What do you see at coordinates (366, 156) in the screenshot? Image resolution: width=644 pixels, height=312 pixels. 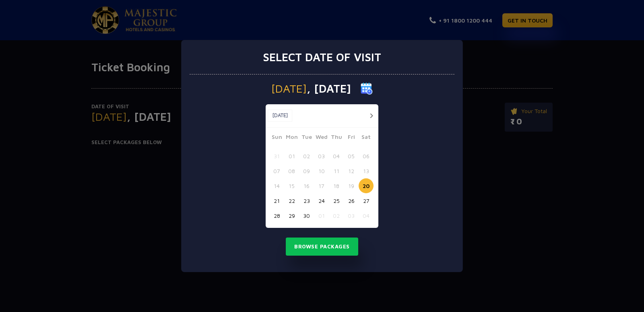 I see `button: 06` at bounding box center [366, 156].